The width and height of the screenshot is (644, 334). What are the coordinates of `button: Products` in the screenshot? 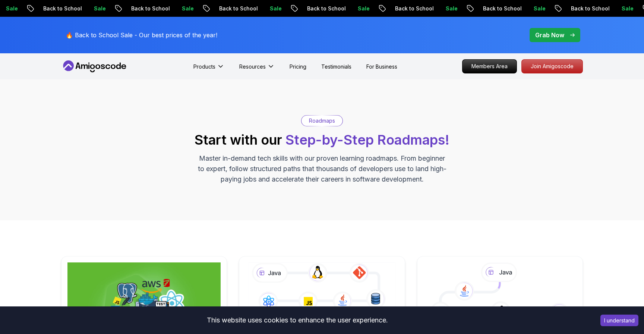 It's located at (209, 69).